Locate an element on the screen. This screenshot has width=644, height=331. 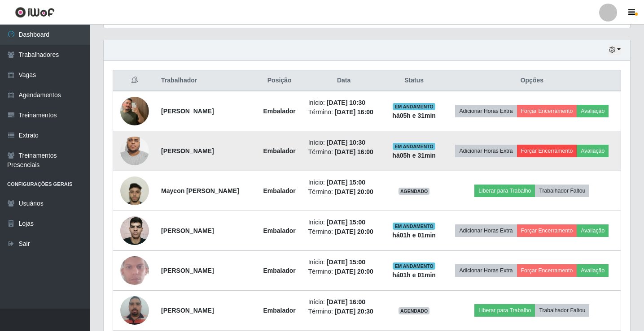
th: Data is located at coordinates (343, 81).